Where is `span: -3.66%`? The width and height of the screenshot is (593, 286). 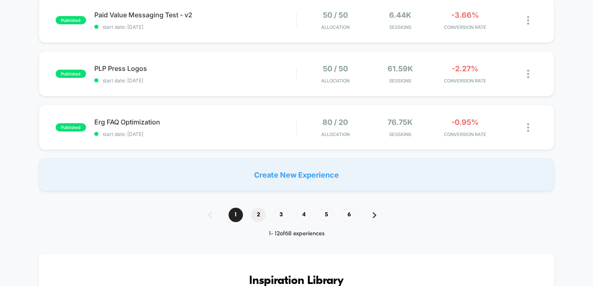
span: -3.66% is located at coordinates (465, 15).